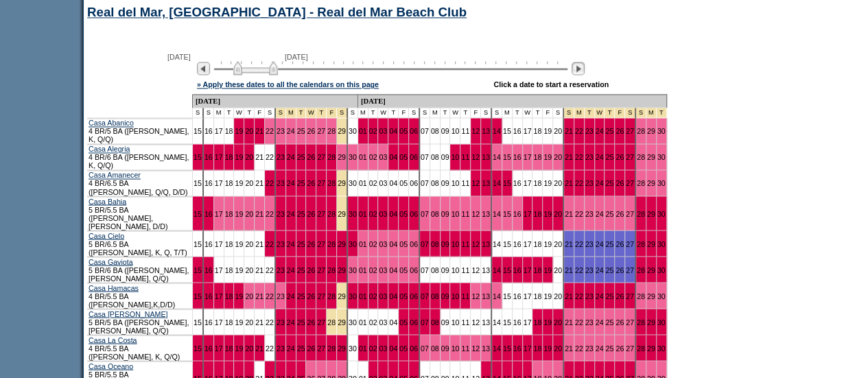  Describe the element at coordinates (203, 68) in the screenshot. I see `img: Previous` at that location.